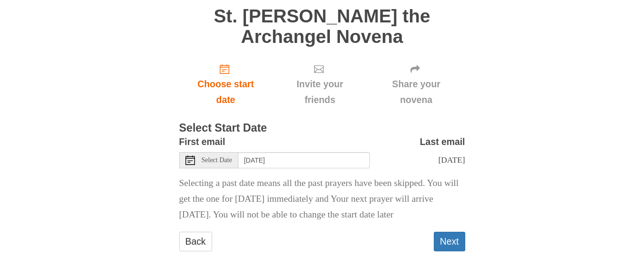 The width and height of the screenshot is (644, 279). Describe the element at coordinates (322, 199) in the screenshot. I see `p: Selecting a past date means all the past prayers have been skipped. You will get the one for [DAT...` at that location.